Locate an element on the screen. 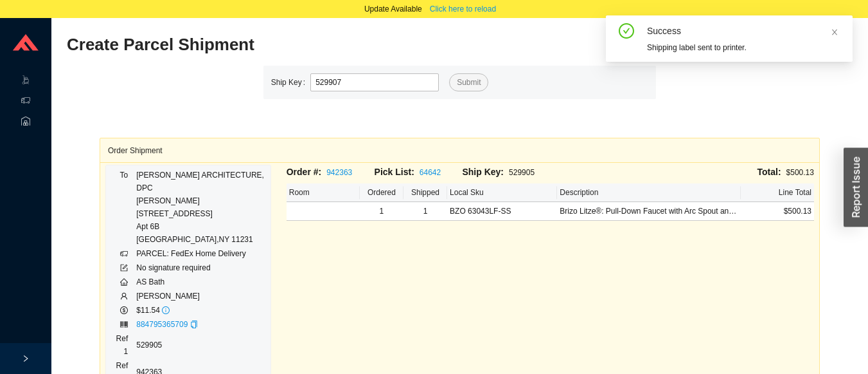 The height and width of the screenshot is (374, 868). span: info-circle is located at coordinates (166, 310).